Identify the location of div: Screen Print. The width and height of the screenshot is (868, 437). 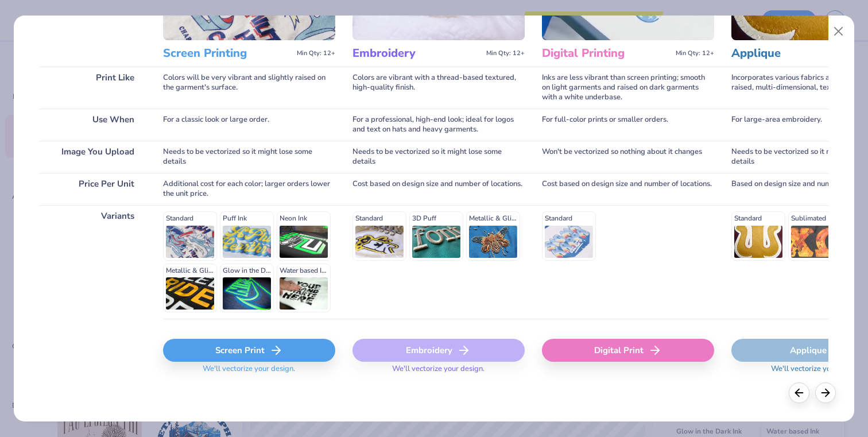
(249, 350).